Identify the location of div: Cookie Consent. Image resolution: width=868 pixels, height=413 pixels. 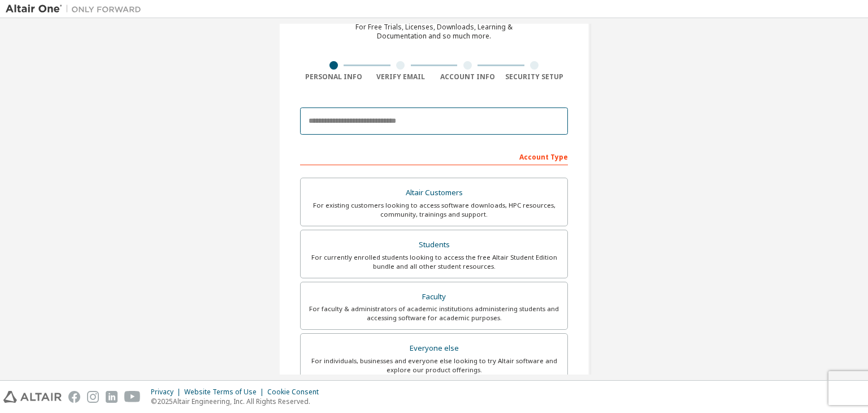
(296, 392).